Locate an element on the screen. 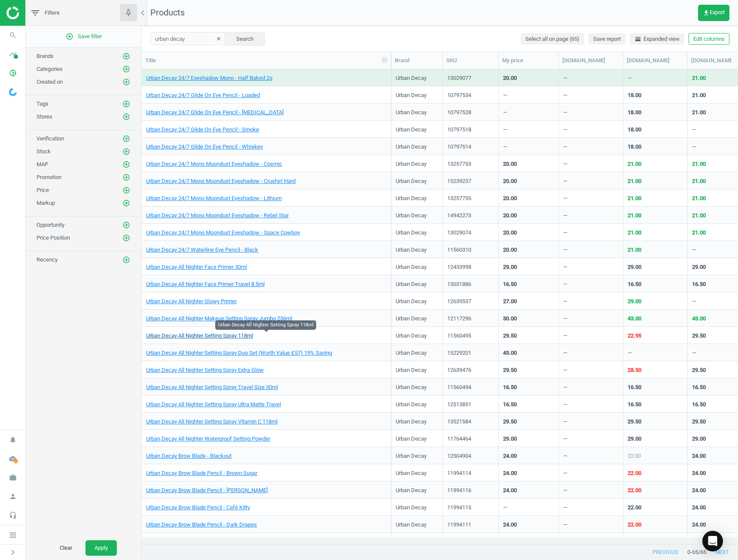  button: Save report is located at coordinates (607, 39).